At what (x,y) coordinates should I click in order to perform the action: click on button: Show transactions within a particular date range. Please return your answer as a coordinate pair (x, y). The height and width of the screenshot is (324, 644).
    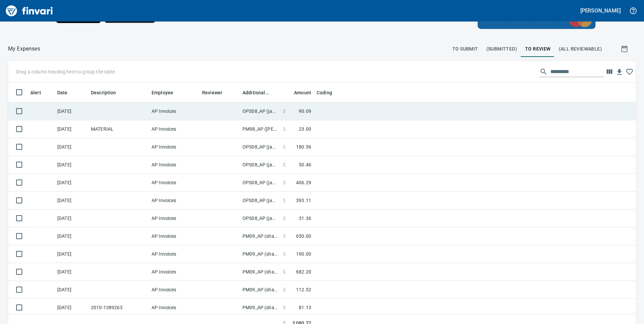
    Looking at the image, I should click on (625, 49).